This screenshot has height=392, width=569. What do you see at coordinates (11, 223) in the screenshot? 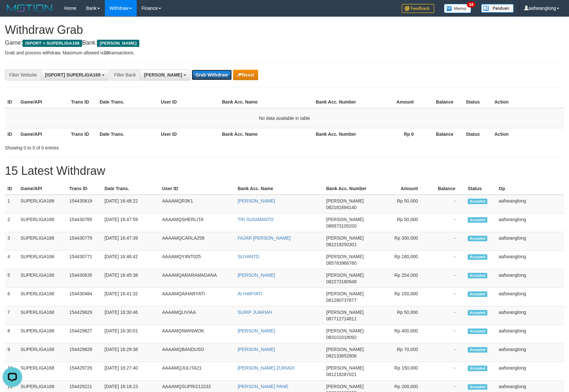
I see `td: 2` at bounding box center [11, 223].